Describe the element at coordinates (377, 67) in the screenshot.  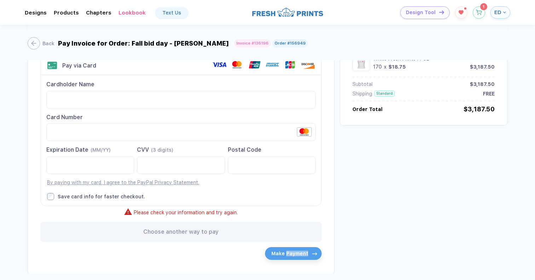
I see `div: 170` at that location.